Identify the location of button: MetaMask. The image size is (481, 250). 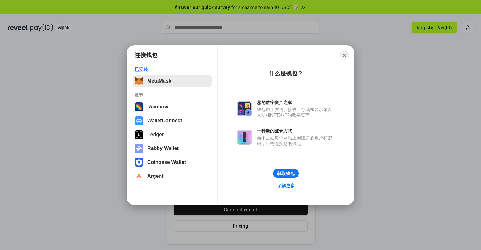
(172, 81).